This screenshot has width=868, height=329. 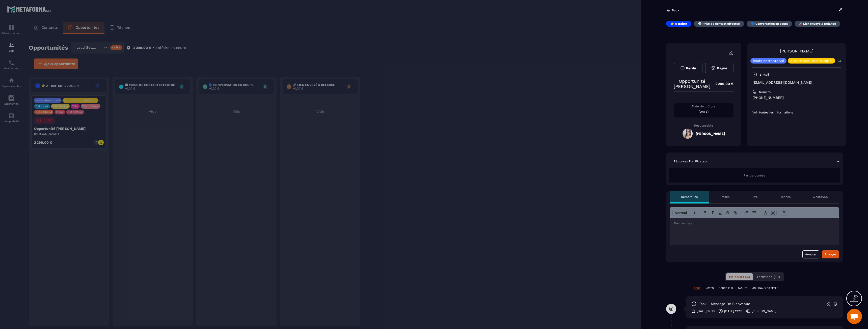 What do you see at coordinates (725, 304) in the screenshot?
I see `p: task - Message de bienvenue` at bounding box center [725, 304].